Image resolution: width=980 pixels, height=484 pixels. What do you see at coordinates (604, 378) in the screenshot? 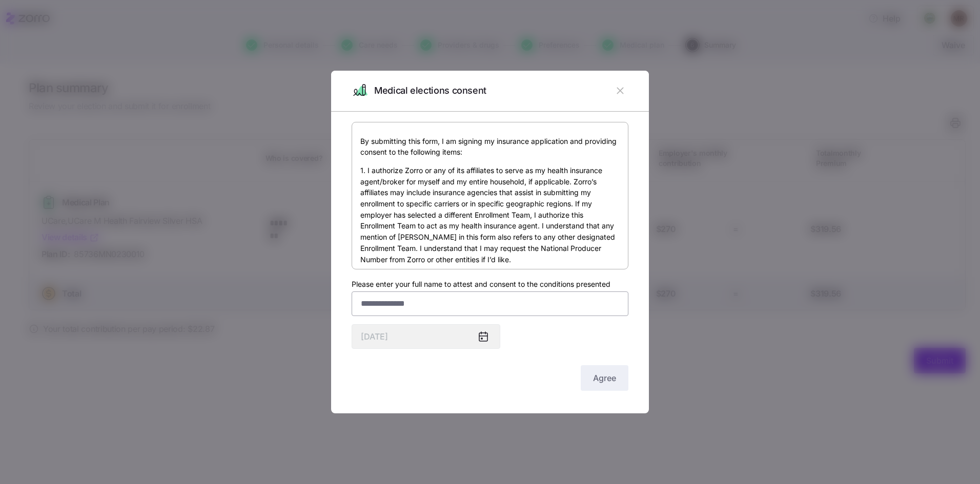
I see `span: Agree` at bounding box center [604, 378].